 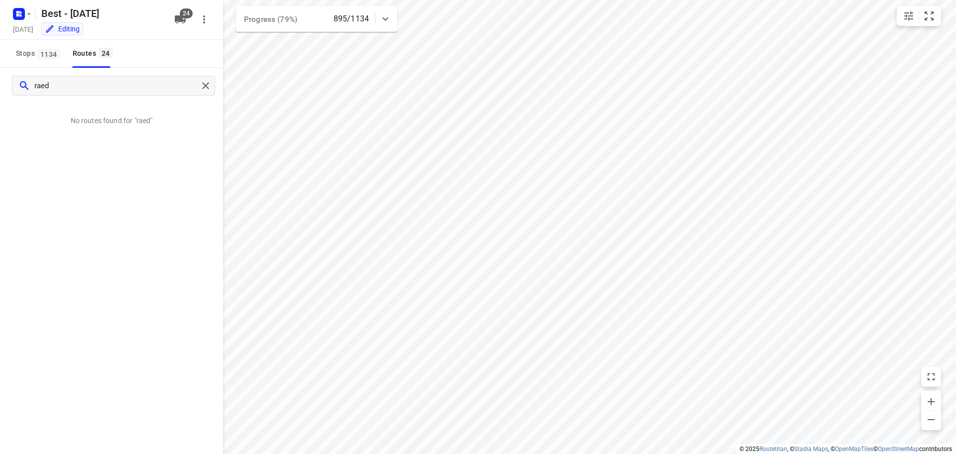 What do you see at coordinates (929, 16) in the screenshot?
I see `button: Fit zoom` at bounding box center [929, 16].